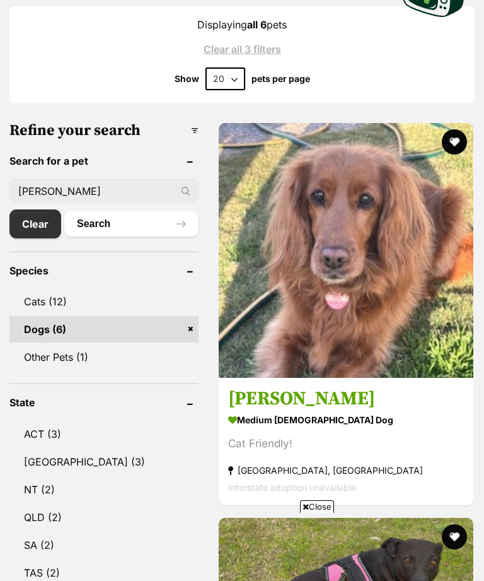 The width and height of the screenshot is (484, 581). I want to click on header: State, so click(104, 402).